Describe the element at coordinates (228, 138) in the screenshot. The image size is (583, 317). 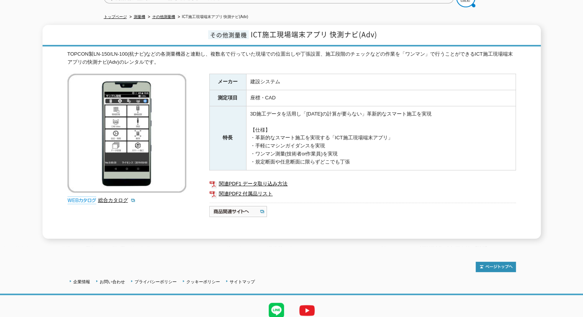
I see `th: 特長` at that location.